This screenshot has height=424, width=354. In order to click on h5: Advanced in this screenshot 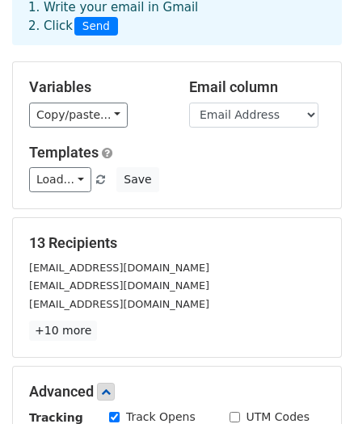, I will do `click(177, 392)`.